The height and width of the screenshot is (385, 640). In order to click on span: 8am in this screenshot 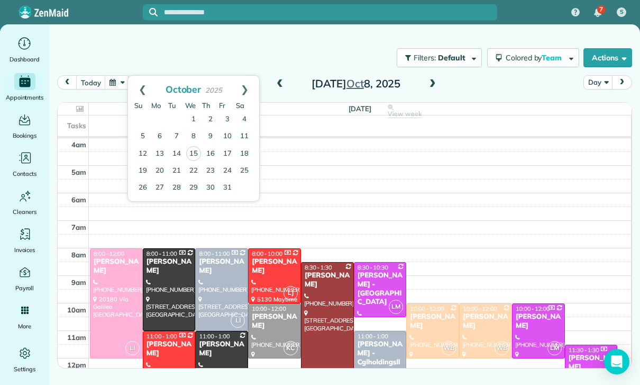, I will do `click(79, 255)`.